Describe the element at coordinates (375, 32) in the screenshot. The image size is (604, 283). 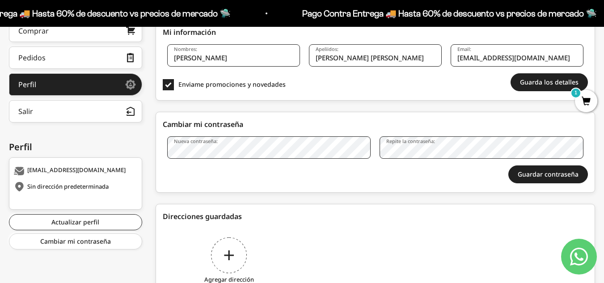
I see `div: Mi información` at that location.